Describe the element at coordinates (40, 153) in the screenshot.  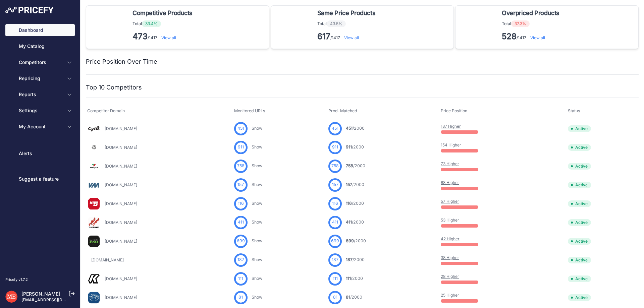
I see `a: Alerts` at that location.